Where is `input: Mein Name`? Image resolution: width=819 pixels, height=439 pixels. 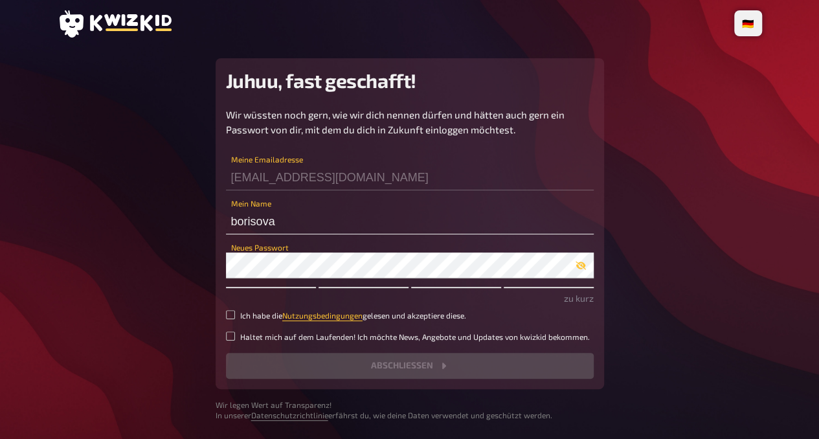
input: Mein Name is located at coordinates (410, 221).